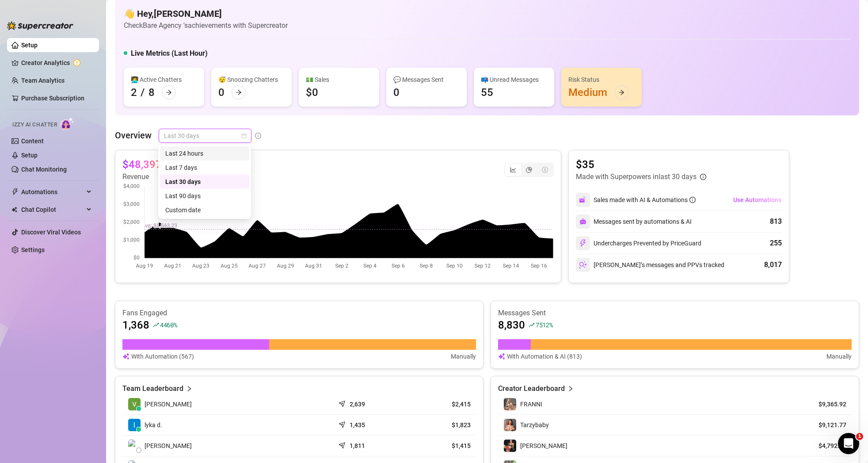 This screenshot has width=868, height=463. I want to click on span: line-chart, so click(513, 170).